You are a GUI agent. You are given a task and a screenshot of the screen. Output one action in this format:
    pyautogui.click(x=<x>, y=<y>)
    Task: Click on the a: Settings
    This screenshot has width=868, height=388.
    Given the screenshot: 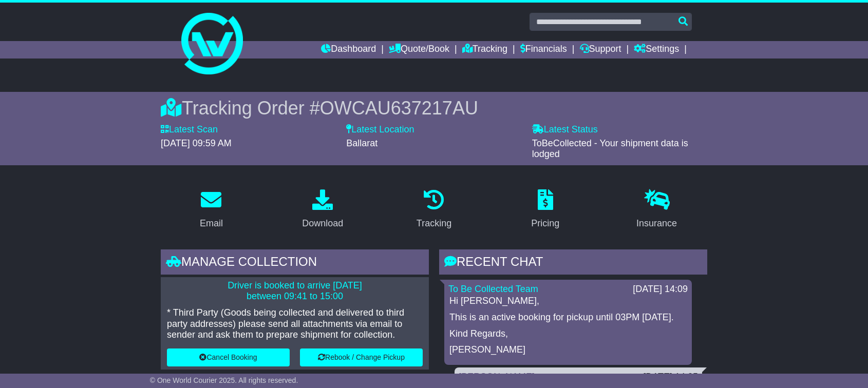 What is the action you would take?
    pyautogui.click(x=656, y=50)
    